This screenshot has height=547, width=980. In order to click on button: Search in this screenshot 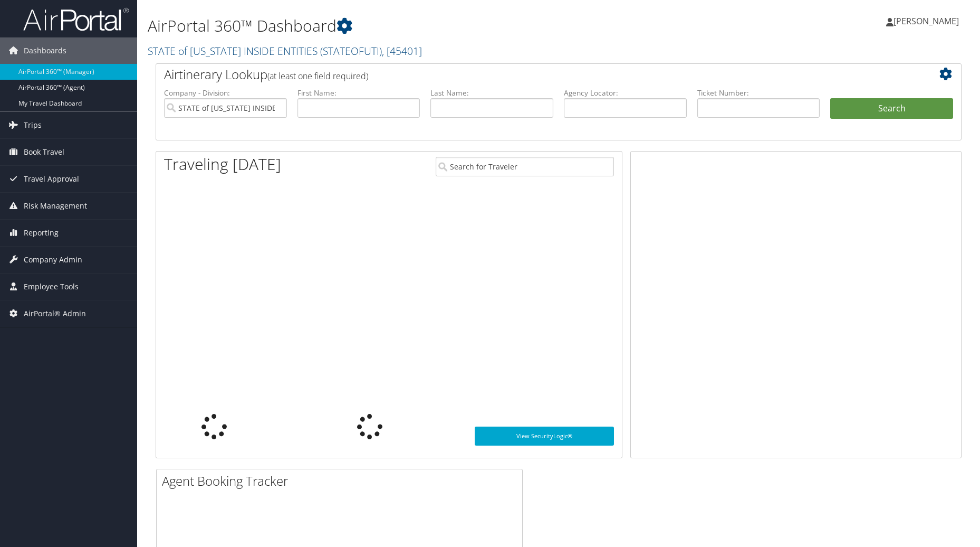, I will do `click(891, 109)`.